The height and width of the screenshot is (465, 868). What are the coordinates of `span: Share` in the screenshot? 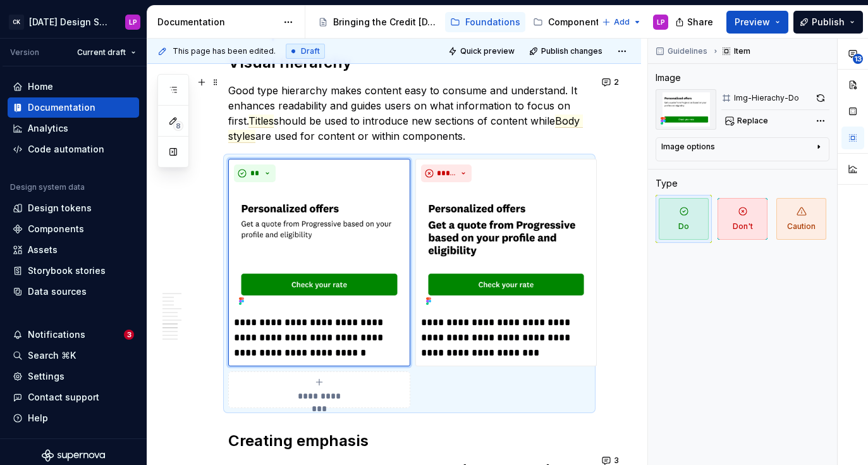 It's located at (700, 22).